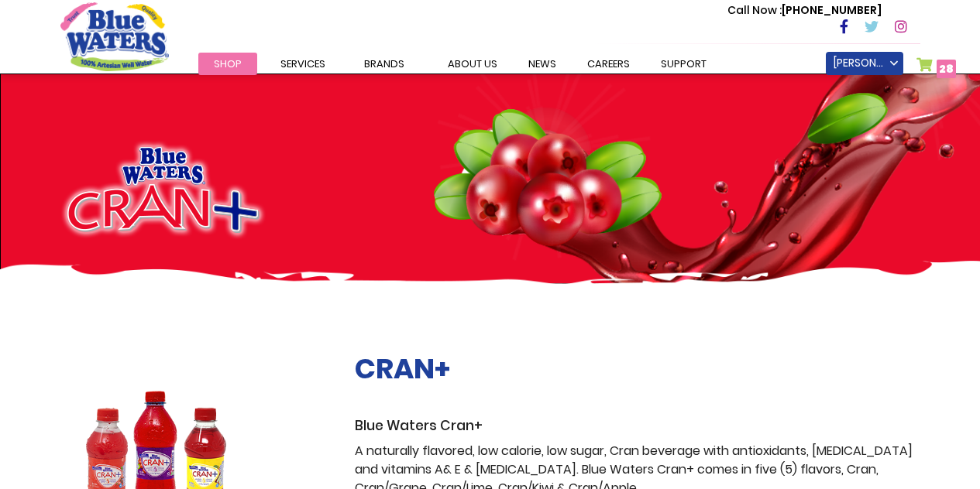  Describe the element at coordinates (303, 64) in the screenshot. I see `span: Services` at that location.